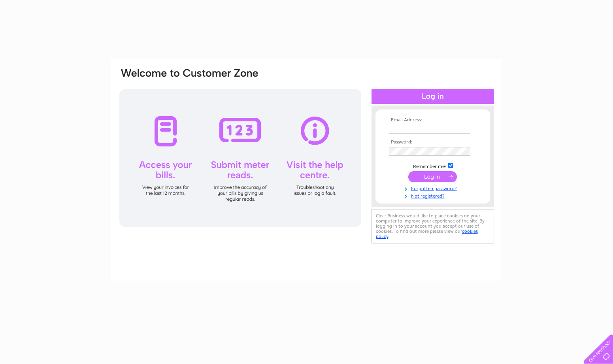 The width and height of the screenshot is (613, 364). What do you see at coordinates (433, 188) in the screenshot?
I see `a: Forgotten password?` at bounding box center [433, 188].